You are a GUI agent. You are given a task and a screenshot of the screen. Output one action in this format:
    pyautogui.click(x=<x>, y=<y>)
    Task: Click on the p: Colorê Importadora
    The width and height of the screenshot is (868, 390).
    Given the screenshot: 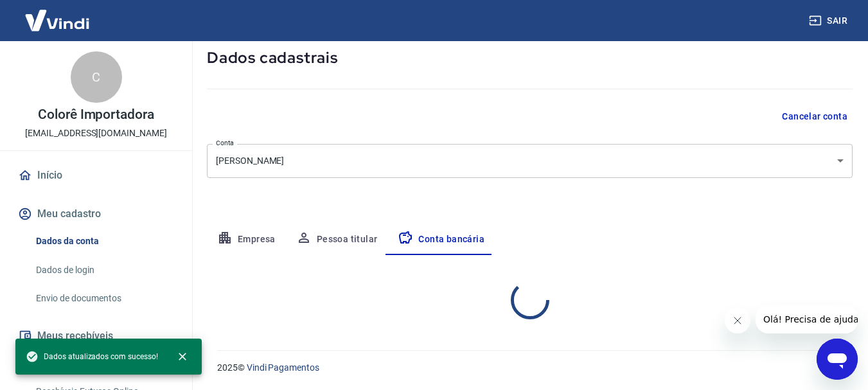 What is the action you would take?
    pyautogui.click(x=96, y=115)
    